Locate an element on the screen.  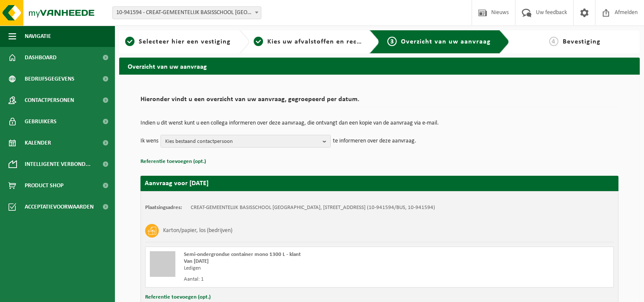
div: Ledigen is located at coordinates (299, 269).